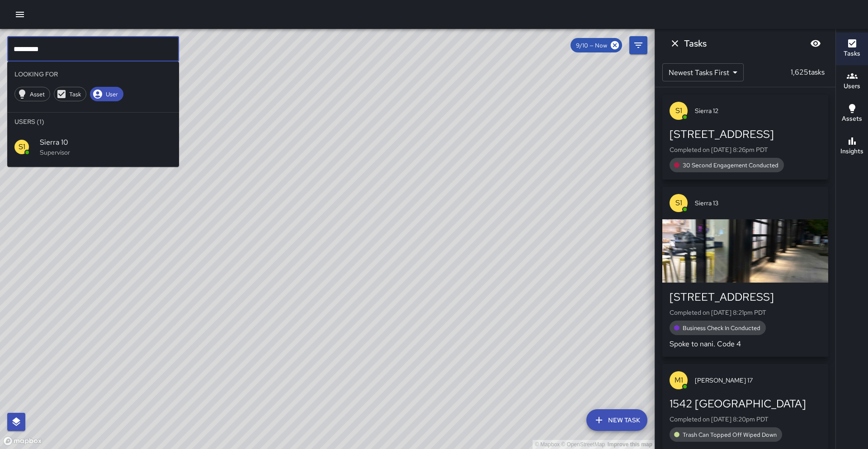 The width and height of the screenshot is (868, 449). I want to click on button: Tasks, so click(852, 49).